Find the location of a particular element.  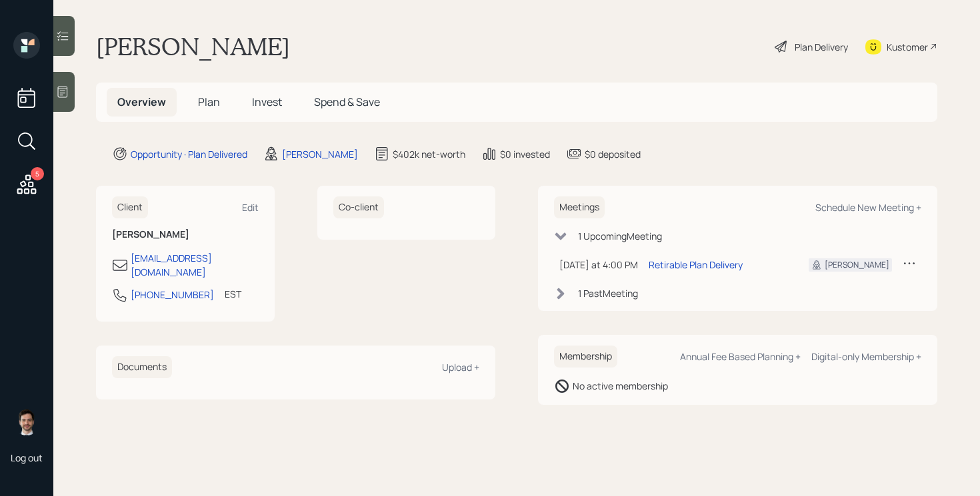

div: 1 Upcoming Meeting is located at coordinates (620, 236).